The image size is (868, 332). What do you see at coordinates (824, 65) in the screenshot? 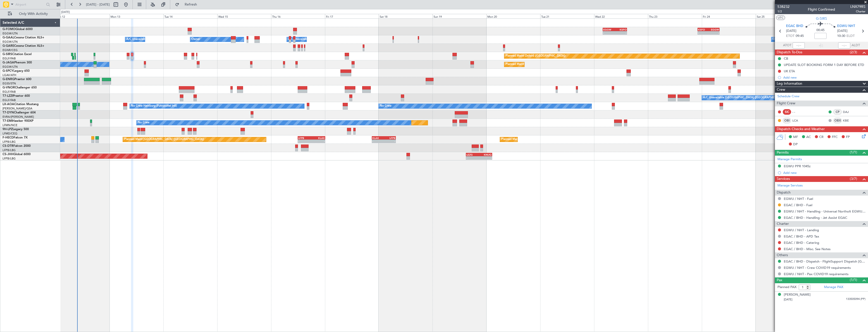
I see `div: UPDATE SLOT BOOKING FORM 1 DAY BEFORE ETD` at bounding box center [824, 65].